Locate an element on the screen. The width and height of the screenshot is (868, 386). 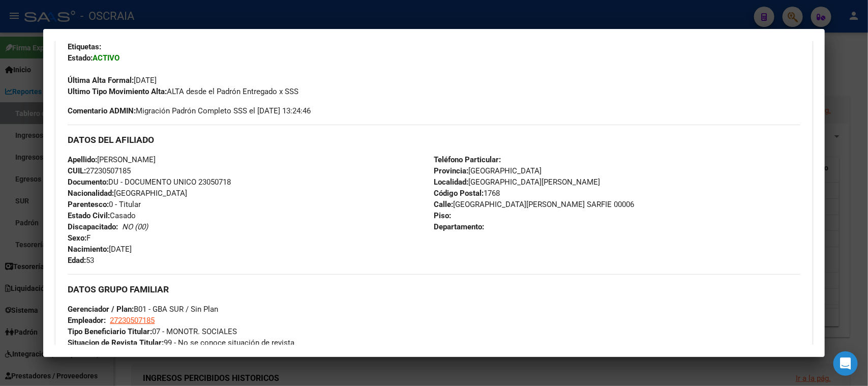
strong: Nacionalidad: is located at coordinates (90, 193).